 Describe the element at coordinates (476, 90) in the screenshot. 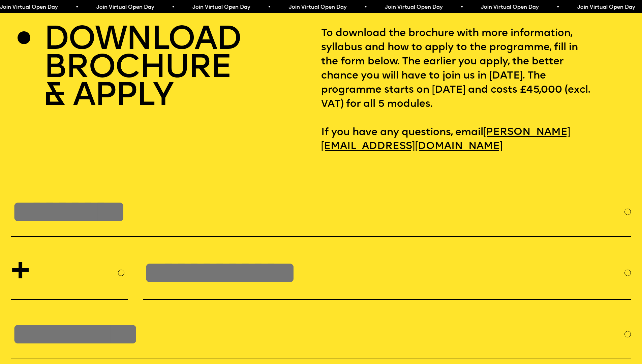

I see `p: To download the brochure with more information, syllabus and how to apply to the programme, fill ...` at that location.